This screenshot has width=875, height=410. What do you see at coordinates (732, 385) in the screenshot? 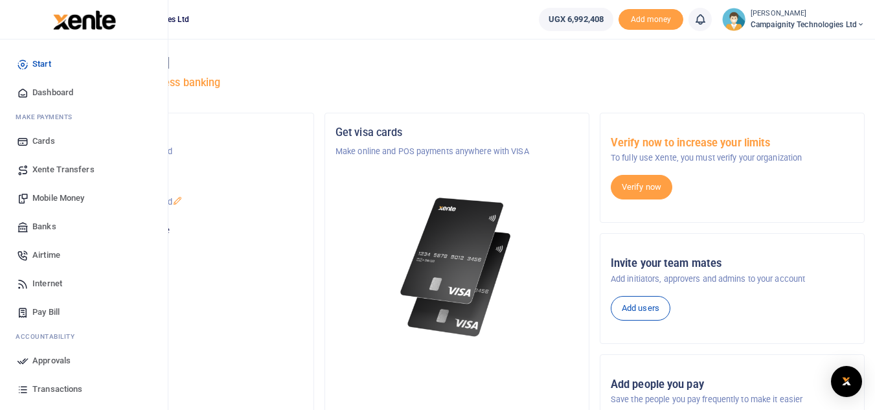
I see `h5: Add people you pay` at bounding box center [732, 385].